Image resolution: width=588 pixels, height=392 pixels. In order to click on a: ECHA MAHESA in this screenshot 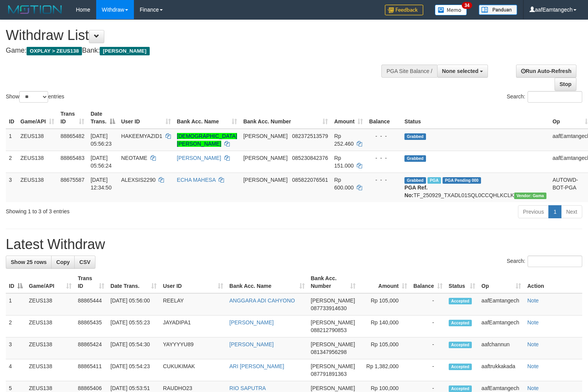, I will do `click(197, 180)`.